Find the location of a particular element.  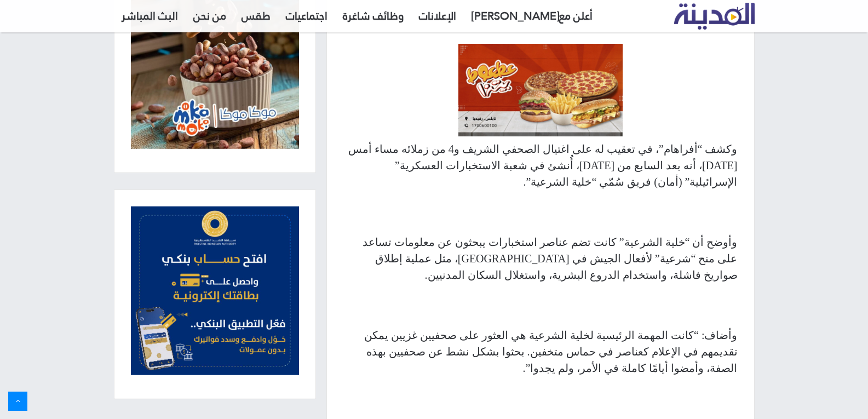

img: تلفزيون المدينة is located at coordinates (714, 16).